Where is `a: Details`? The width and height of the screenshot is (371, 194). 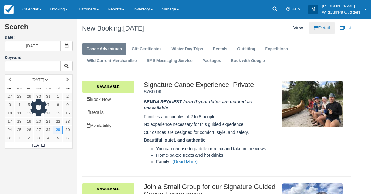 a: Details is located at coordinates (108, 112).